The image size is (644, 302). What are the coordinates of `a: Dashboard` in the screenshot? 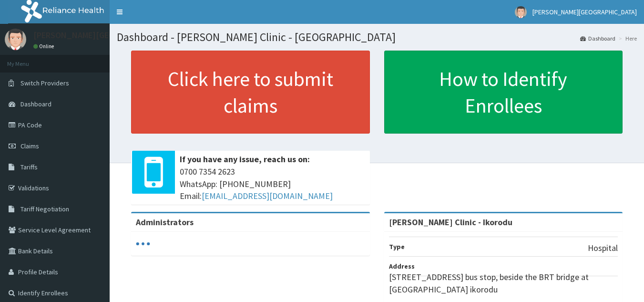 It's located at (598, 38).